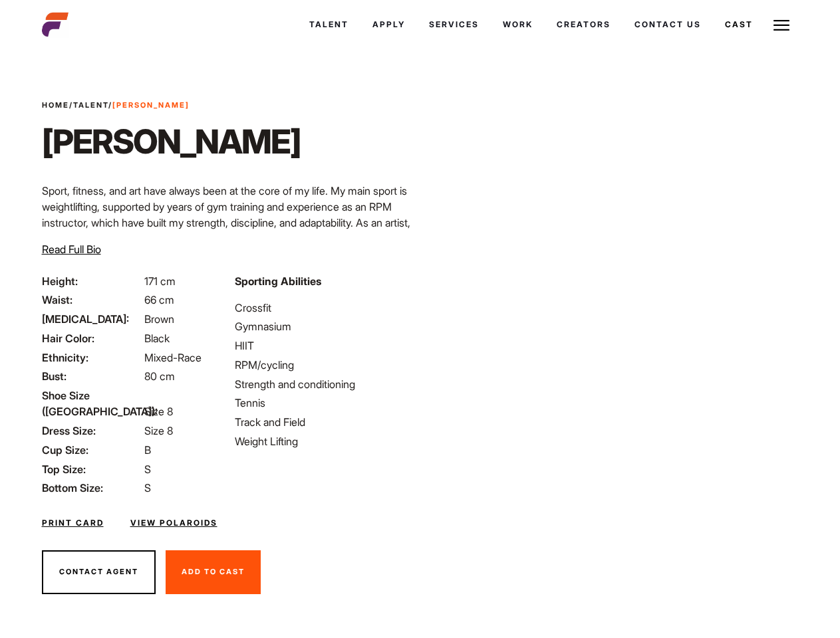  Describe the element at coordinates (173, 358) in the screenshot. I see `span: Mixed-Race` at that location.